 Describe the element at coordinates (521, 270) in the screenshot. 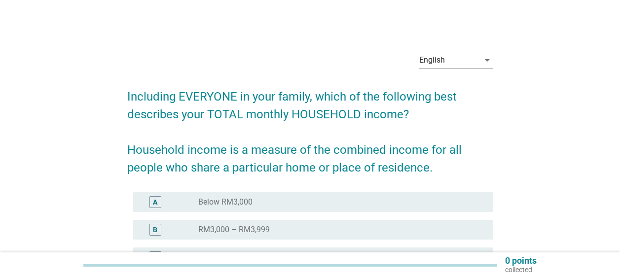

I see `p: collected` at that location.